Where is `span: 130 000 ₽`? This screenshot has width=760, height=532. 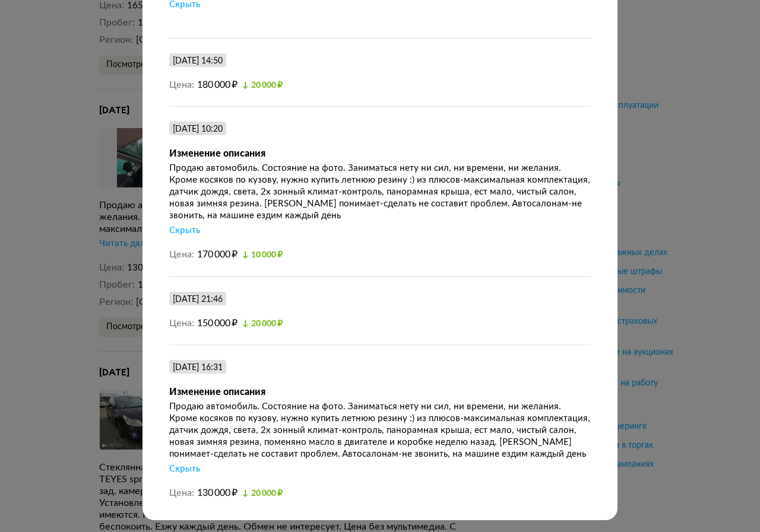
span: 130 000 ₽ is located at coordinates (217, 493).